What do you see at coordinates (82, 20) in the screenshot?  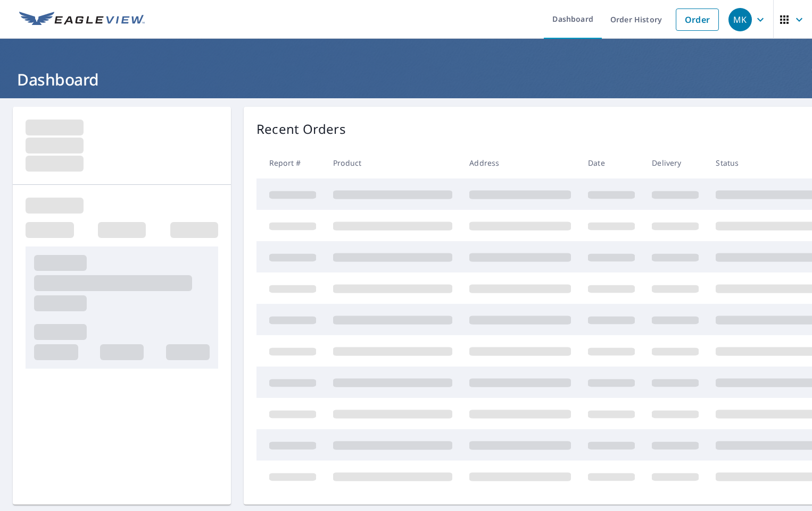 I see `img: EV Logo` at bounding box center [82, 20].